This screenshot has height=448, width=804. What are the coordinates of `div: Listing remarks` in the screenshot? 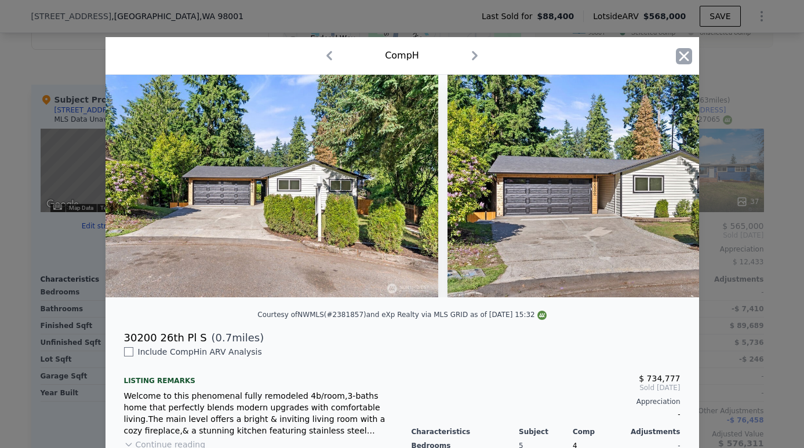 It's located at (259, 376).